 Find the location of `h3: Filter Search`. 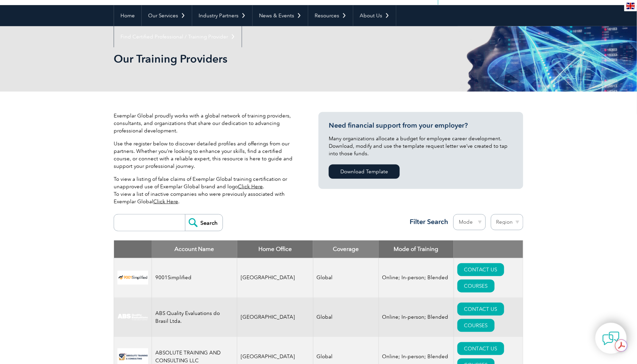

h3: Filter Search is located at coordinates (427, 222).